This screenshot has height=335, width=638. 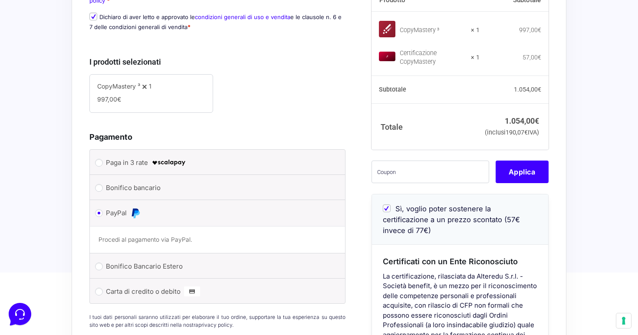 I want to click on img: Carta di credito o debito, so click(x=192, y=292).